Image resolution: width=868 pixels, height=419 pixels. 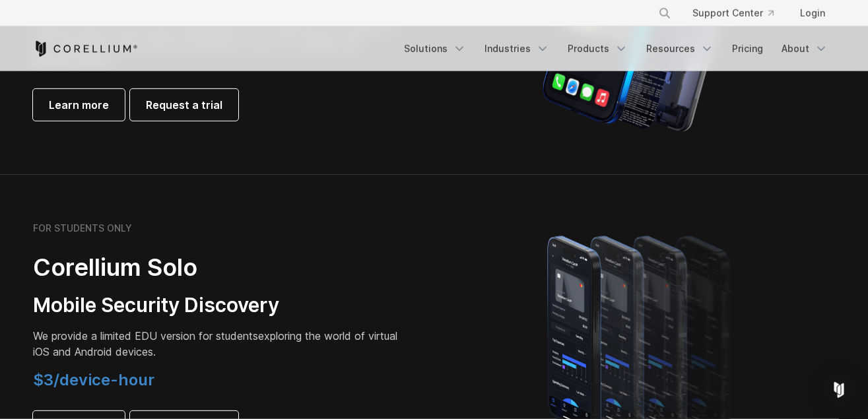 What do you see at coordinates (79, 105) in the screenshot?
I see `a: Learn more` at bounding box center [79, 105].